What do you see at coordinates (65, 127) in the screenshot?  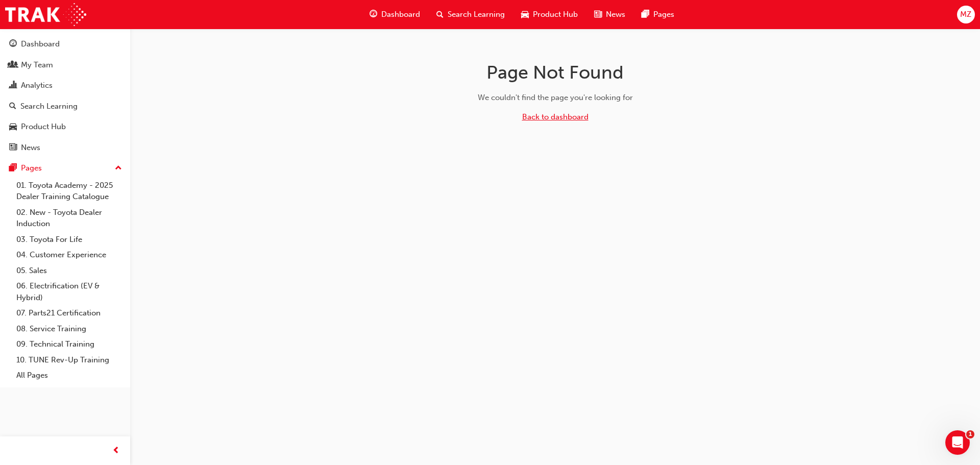 I see `a: Product Hub` at bounding box center [65, 127].